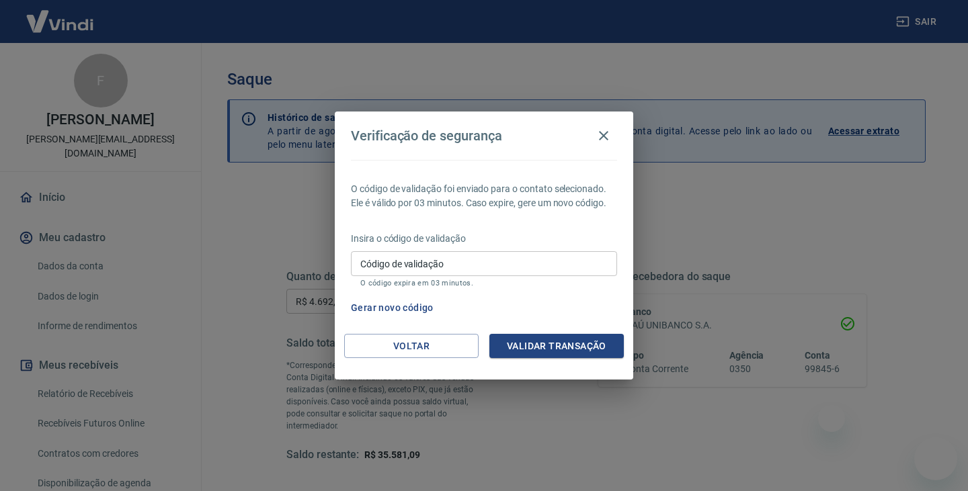 The width and height of the screenshot is (968, 491). Describe the element at coordinates (484, 196) in the screenshot. I see `p: O código de validação foi enviado para o contato selecionado. Ele é válido por 03 minutos. Caso e...` at that location.